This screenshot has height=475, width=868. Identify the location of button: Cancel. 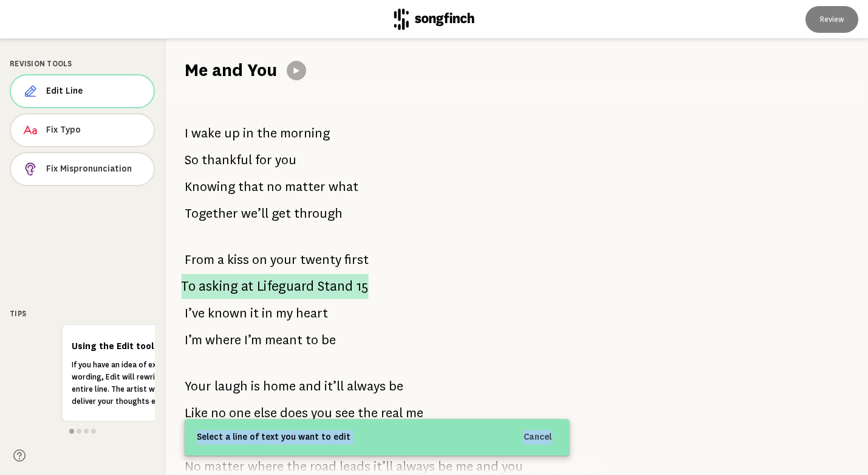
(538, 437).